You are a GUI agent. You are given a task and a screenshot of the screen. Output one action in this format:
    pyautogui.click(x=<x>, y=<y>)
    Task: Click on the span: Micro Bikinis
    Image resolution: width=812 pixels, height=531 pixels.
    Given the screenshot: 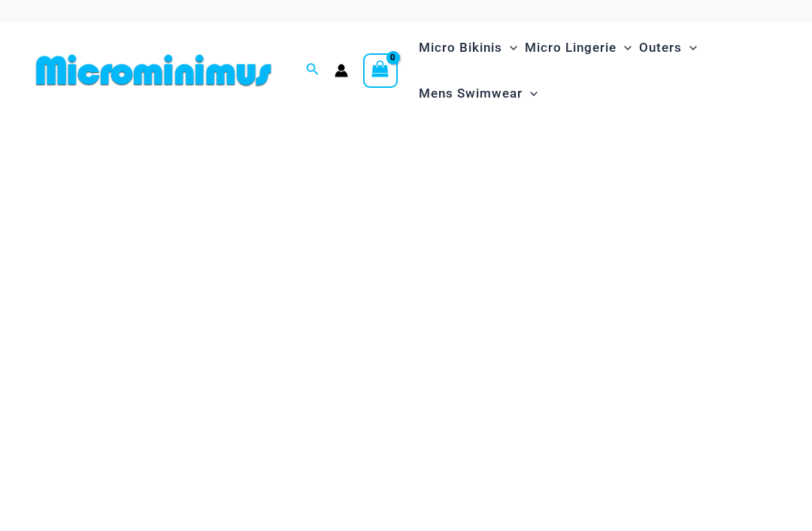 What is the action you would take?
    pyautogui.click(x=460, y=47)
    